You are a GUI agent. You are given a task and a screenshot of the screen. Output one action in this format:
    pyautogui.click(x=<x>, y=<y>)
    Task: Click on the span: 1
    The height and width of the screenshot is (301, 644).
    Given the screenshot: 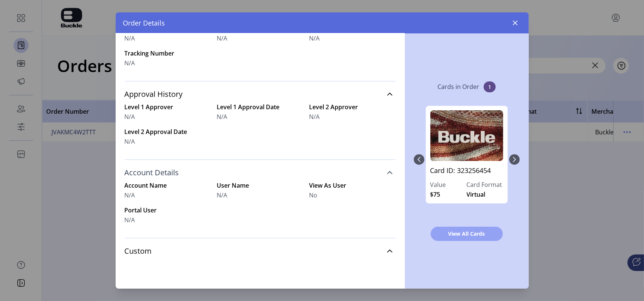 What is the action you would take?
    pyautogui.click(x=489, y=87)
    